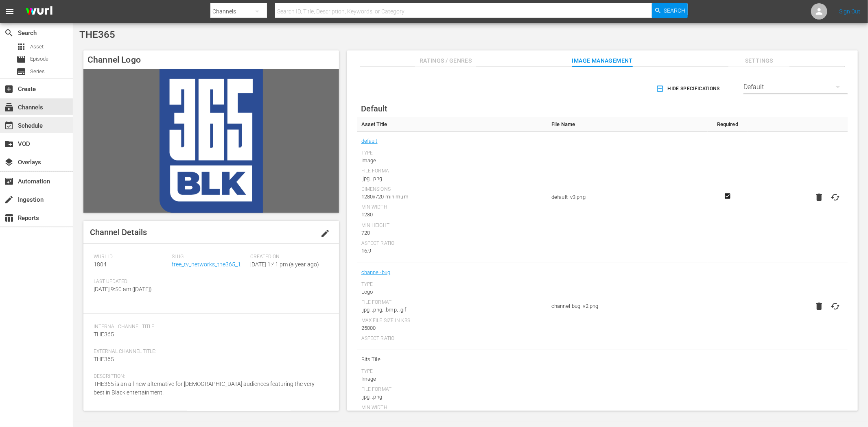 The image size is (868, 427). I want to click on span: Default, so click(374, 108).